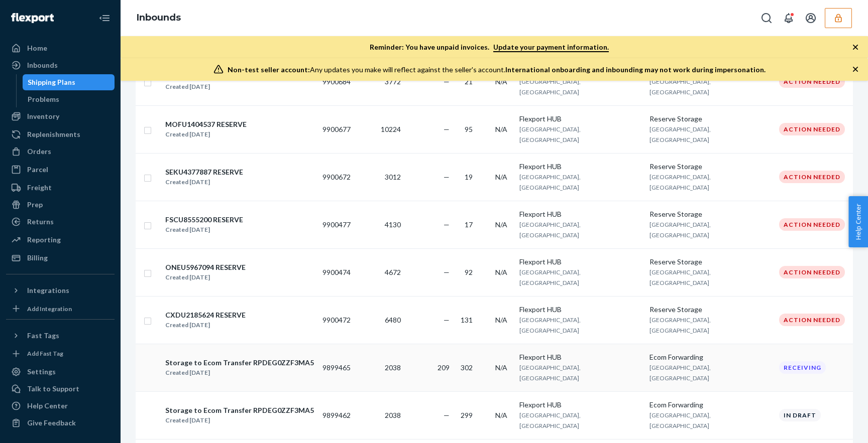  Describe the element at coordinates (61, 406) in the screenshot. I see `a: Help Center` at that location.